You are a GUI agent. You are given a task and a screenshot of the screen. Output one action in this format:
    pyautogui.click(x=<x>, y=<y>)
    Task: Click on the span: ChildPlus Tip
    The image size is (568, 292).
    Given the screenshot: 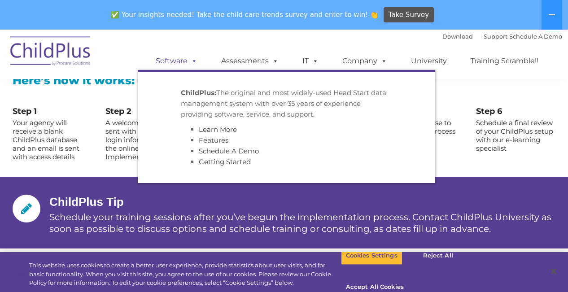 What is the action you would take?
    pyautogui.click(x=87, y=202)
    